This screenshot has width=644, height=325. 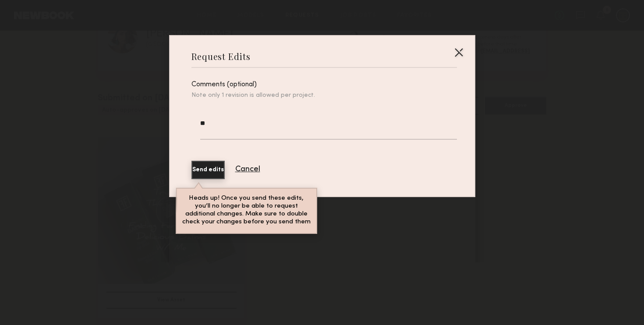 What do you see at coordinates (246, 210) in the screenshot?
I see `p: Heads up! Once you send these edits, you’ll no longer be able to request additional changes. Make...` at bounding box center [246, 210].